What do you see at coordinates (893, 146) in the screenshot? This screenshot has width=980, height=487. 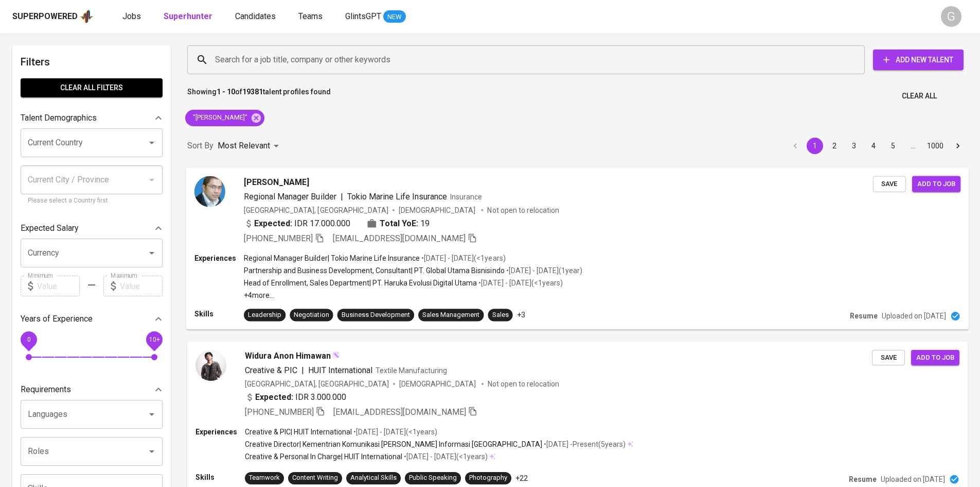 I see `button: Go to page 5` at bounding box center [893, 146].